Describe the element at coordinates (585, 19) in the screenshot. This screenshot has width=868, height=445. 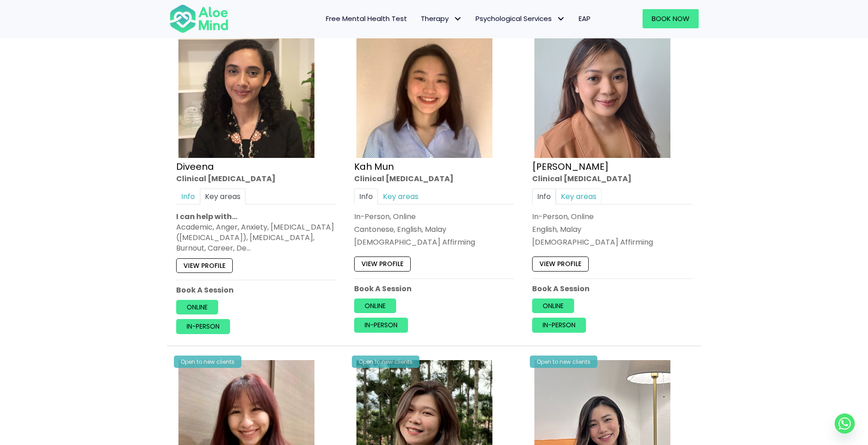
I see `a: EAP` at that location.